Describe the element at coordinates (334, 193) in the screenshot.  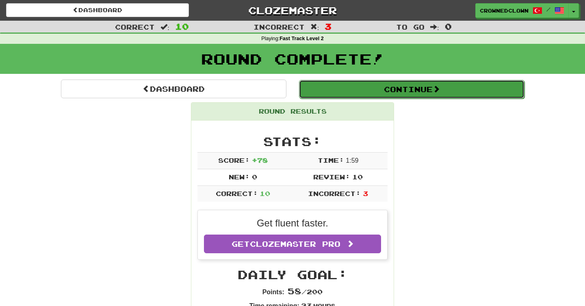
I see `span: Incorrect:` at that location.